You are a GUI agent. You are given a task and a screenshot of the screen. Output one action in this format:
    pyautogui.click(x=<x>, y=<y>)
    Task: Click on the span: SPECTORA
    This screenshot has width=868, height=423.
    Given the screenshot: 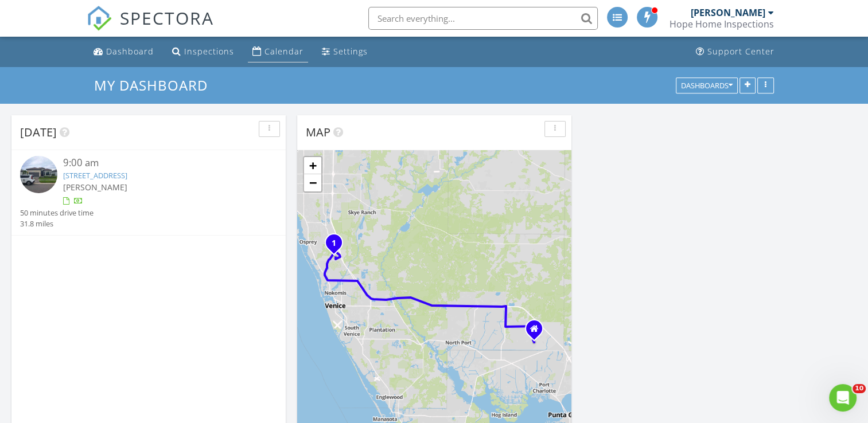 What is the action you would take?
    pyautogui.click(x=167, y=18)
    